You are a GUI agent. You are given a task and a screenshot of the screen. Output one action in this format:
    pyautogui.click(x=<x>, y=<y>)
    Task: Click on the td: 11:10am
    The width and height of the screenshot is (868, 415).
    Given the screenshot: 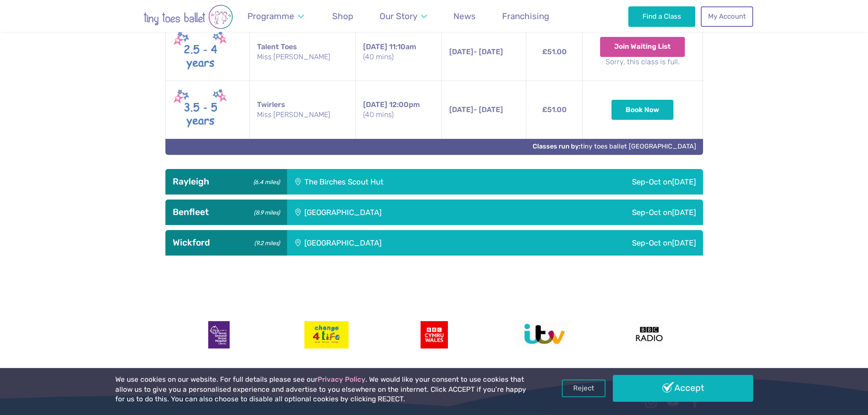 What is the action you would take?
    pyautogui.click(x=399, y=52)
    